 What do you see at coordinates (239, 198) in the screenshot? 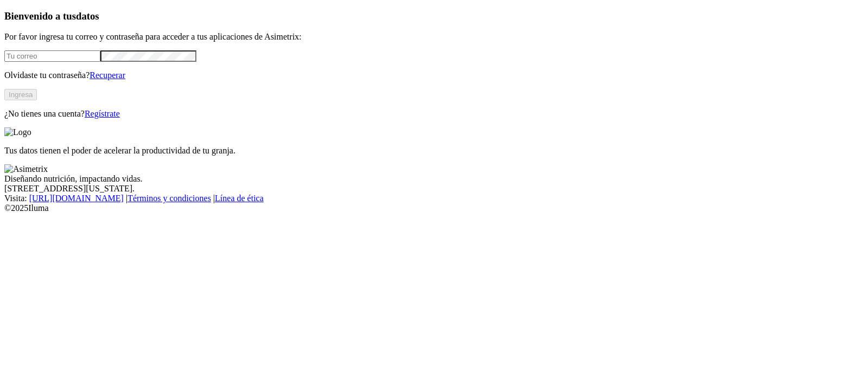
I see `a: Línea de ética` at bounding box center [239, 198].